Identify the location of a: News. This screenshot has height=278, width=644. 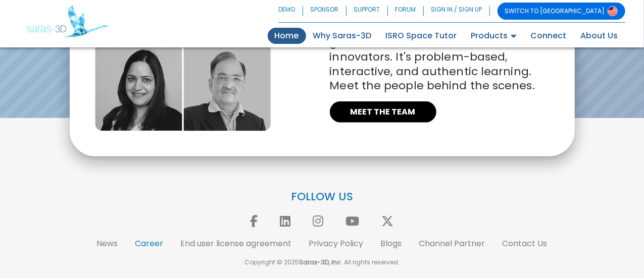
(108, 243).